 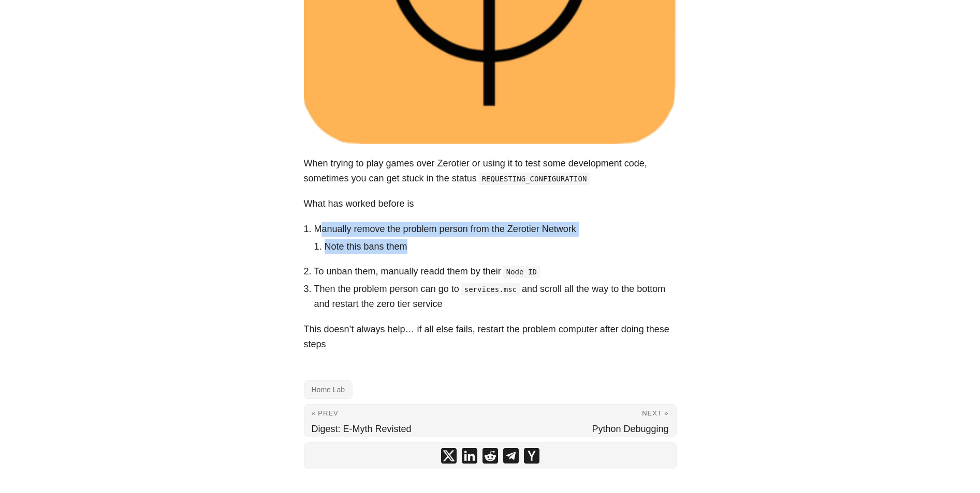 What do you see at coordinates (449, 456) in the screenshot?
I see `a: share Fixing Zero Tier 'REQUESTING_CONFIGURATION' Error on x` at bounding box center [449, 456].